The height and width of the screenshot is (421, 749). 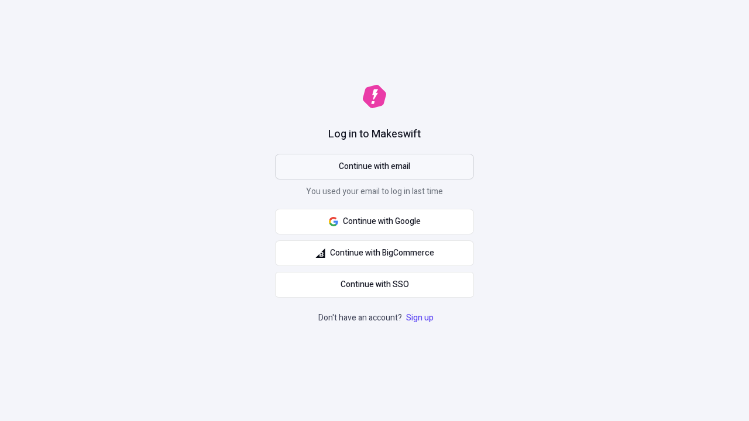 I want to click on h1: Log in to Makeswift, so click(x=374, y=135).